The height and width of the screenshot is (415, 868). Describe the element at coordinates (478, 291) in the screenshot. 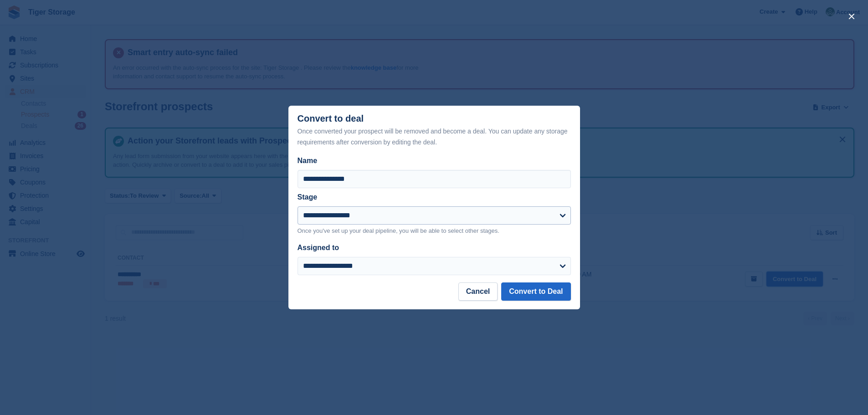

I see `button: Cancel` at that location.